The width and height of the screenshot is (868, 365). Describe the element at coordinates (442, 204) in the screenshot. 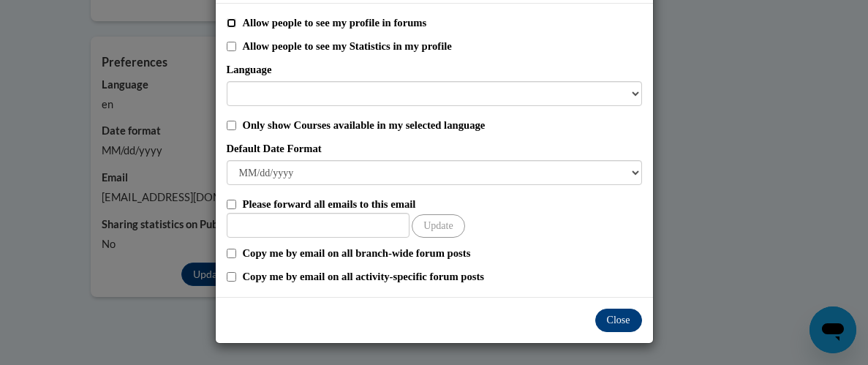

I see `label: Please forward all emails to this email` at that location.